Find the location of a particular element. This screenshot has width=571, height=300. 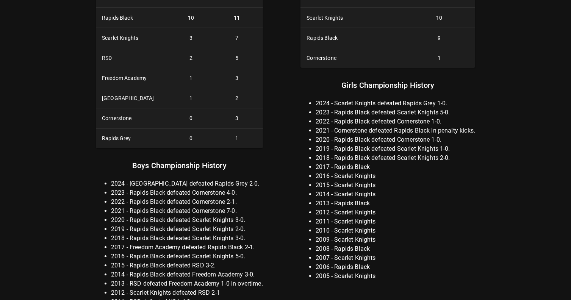

li: 2014 - Scarlet Knights is located at coordinates (395, 194).